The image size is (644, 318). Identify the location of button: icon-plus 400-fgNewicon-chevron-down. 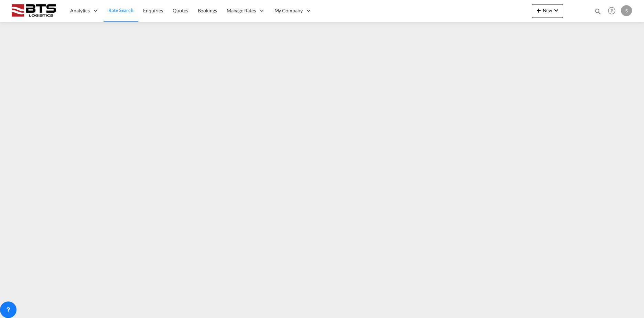
(547, 11).